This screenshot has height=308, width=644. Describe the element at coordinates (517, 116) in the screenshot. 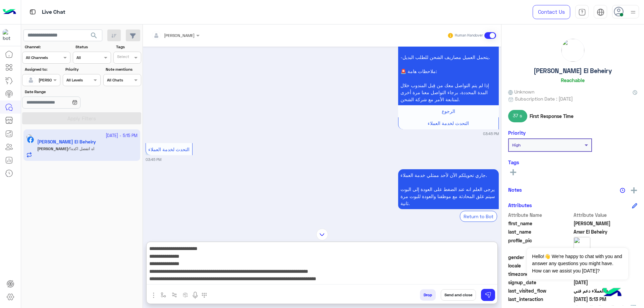

I see `span: 37 s` at that location.